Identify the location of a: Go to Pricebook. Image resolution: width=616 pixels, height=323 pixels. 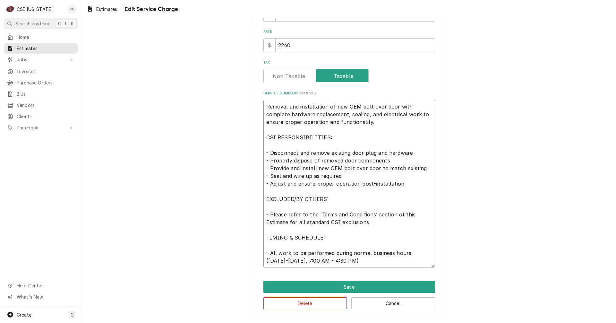
(41, 127).